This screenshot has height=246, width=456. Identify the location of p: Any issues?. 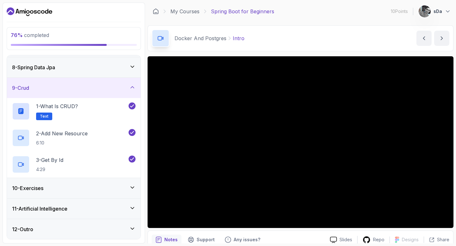
(247, 240).